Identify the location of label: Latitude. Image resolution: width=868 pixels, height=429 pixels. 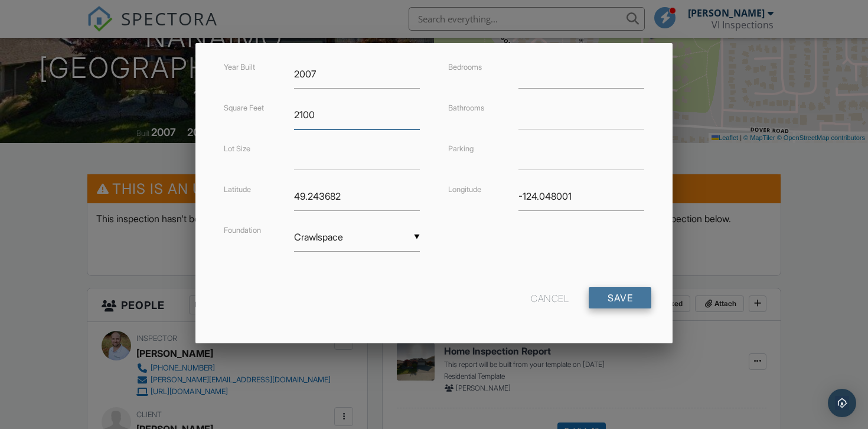
(237, 189).